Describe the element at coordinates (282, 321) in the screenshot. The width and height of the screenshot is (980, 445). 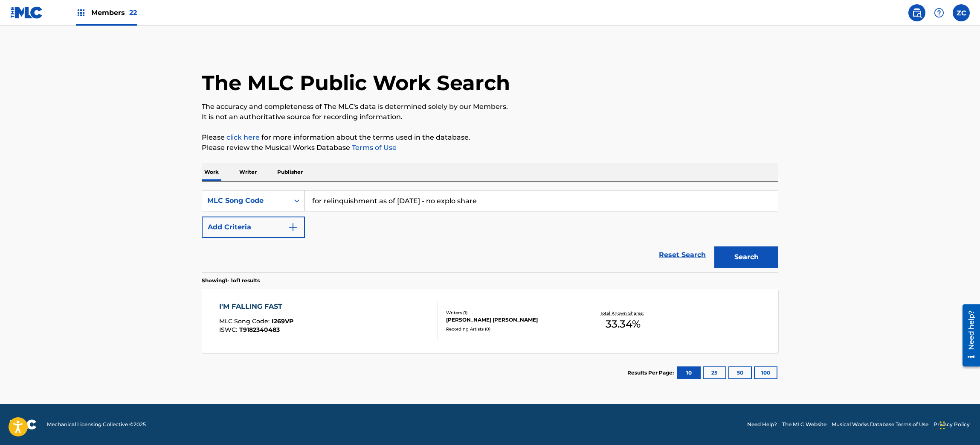
I see `span: I269VP` at that location.